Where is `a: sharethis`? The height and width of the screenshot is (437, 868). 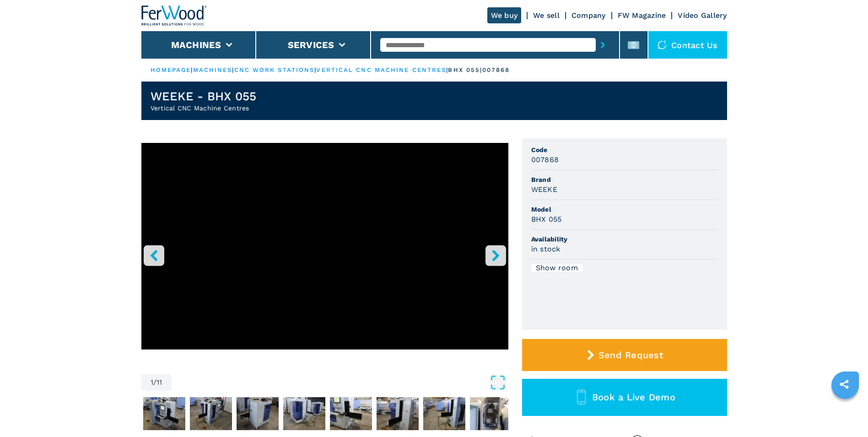
a: sharethis is located at coordinates (845, 384).